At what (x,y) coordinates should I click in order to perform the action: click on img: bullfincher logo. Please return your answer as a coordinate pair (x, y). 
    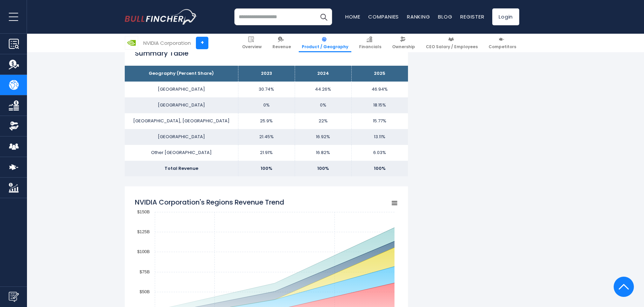
    Looking at the image, I should click on (161, 17).